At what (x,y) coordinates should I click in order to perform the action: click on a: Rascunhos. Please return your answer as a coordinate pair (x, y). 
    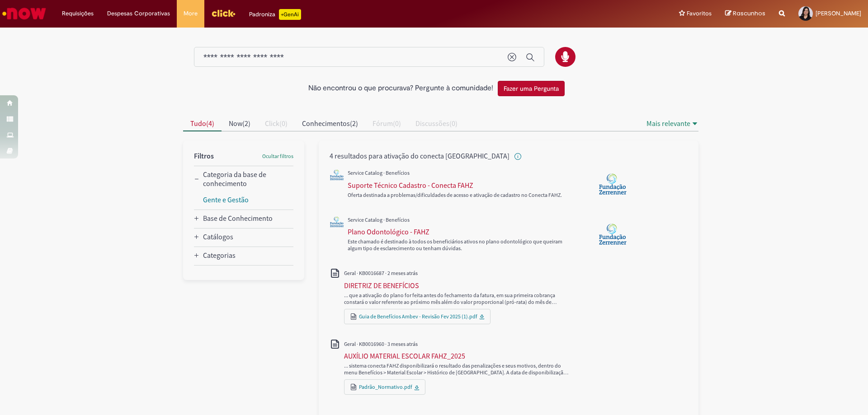
    Looking at the image, I should click on (745, 14).